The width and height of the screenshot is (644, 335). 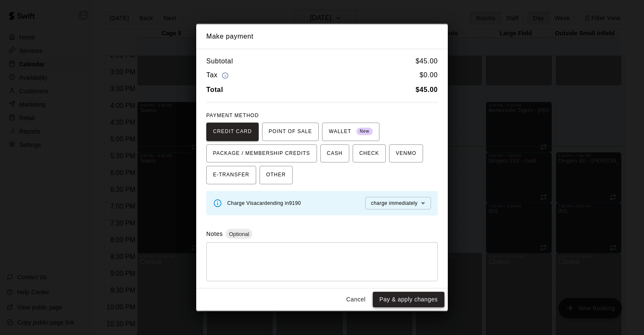 I want to click on span: CASH, so click(x=335, y=153).